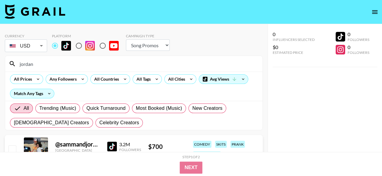 The image size is (382, 176). What do you see at coordinates (166, 154) in the screenshot?
I see `div: Song Promo Price` at bounding box center [166, 154].